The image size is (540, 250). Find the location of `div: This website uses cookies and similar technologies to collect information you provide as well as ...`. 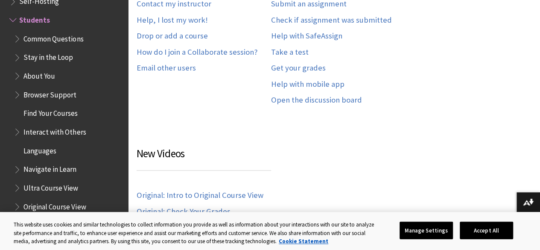

div: This website uses cookies and similar technologies to collect information you provide as well as ... is located at coordinates (196, 233).